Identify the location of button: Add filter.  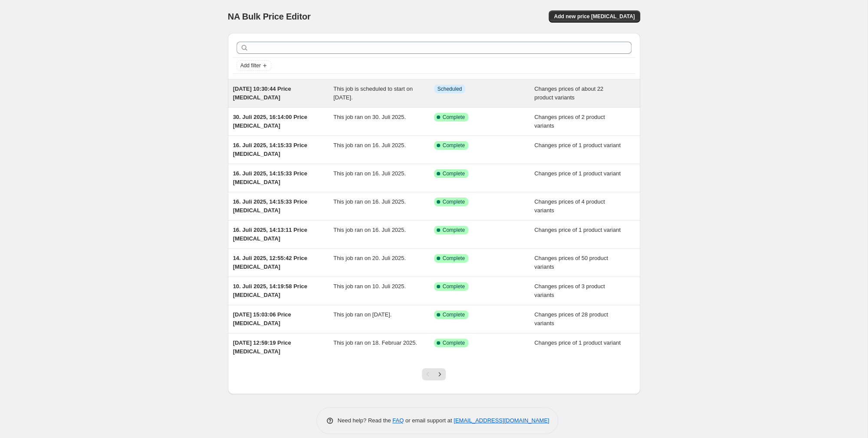
(254, 66).